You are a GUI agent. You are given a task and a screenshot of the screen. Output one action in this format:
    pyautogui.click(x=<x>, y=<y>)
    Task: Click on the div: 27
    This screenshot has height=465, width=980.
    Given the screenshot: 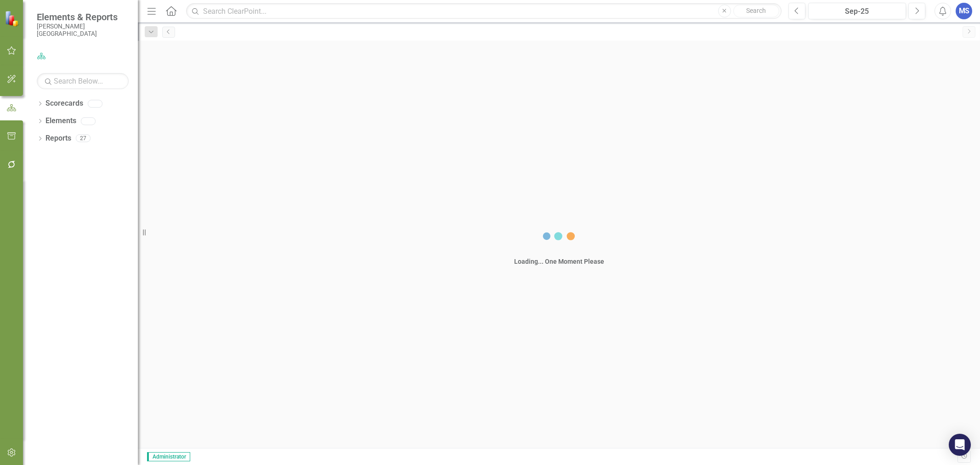 What is the action you would take?
    pyautogui.click(x=83, y=139)
    